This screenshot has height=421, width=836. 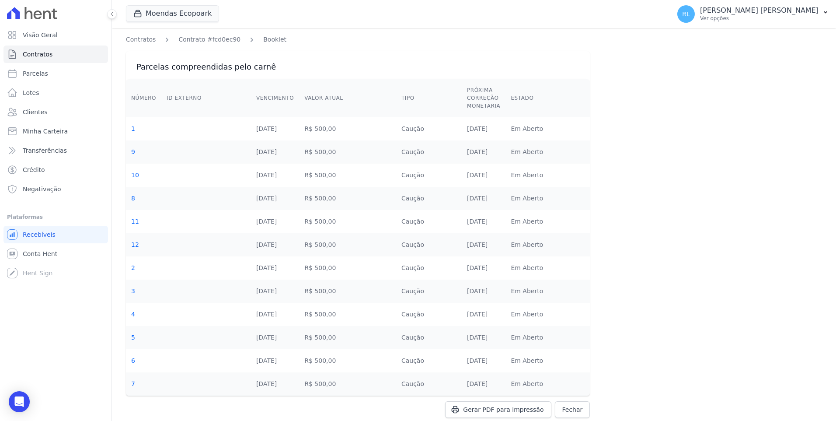 What do you see at coordinates (275, 39) in the screenshot?
I see `a: Booklet` at bounding box center [275, 39].